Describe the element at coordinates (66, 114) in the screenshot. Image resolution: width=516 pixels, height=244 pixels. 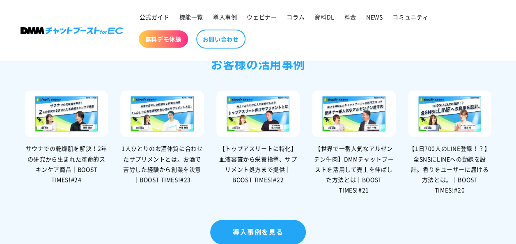
I see `img: サウナでの乾燥肌を解決！2年の研究から生まれた革命的スキンケア商品｜BOOST TIMES!#24` at that location.